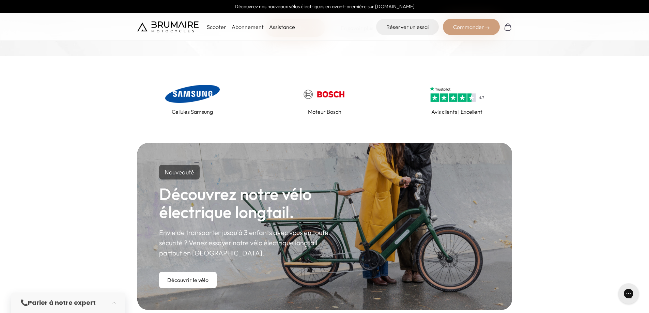 This screenshot has height=313, width=649. I want to click on button: Gorgias live chat, so click(14, 13).